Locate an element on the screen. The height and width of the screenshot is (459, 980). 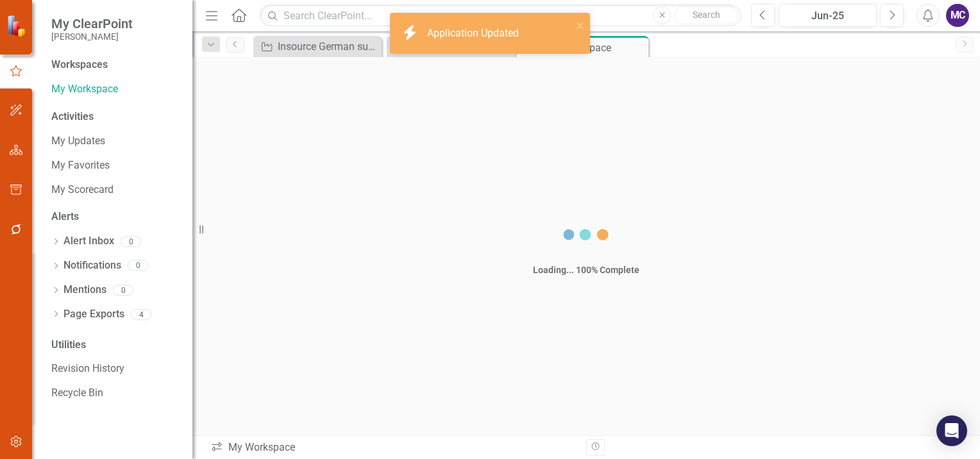
div: Loading... 100% Complete is located at coordinates (586, 270).